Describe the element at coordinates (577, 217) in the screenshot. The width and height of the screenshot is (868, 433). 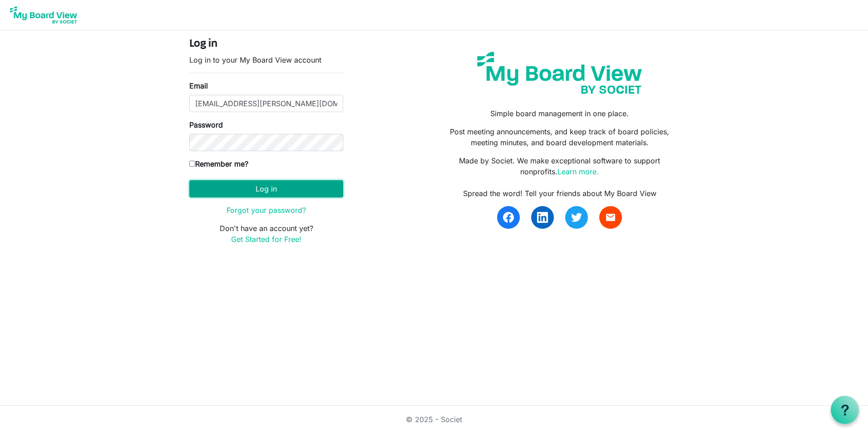
I see `img: twitter.svg` at that location.